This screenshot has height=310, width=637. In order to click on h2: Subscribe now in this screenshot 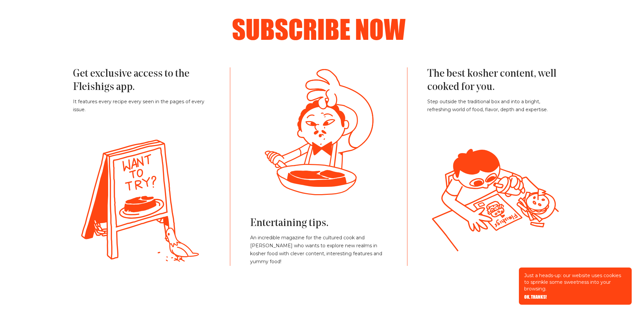, I will do `click(319, 29)`.